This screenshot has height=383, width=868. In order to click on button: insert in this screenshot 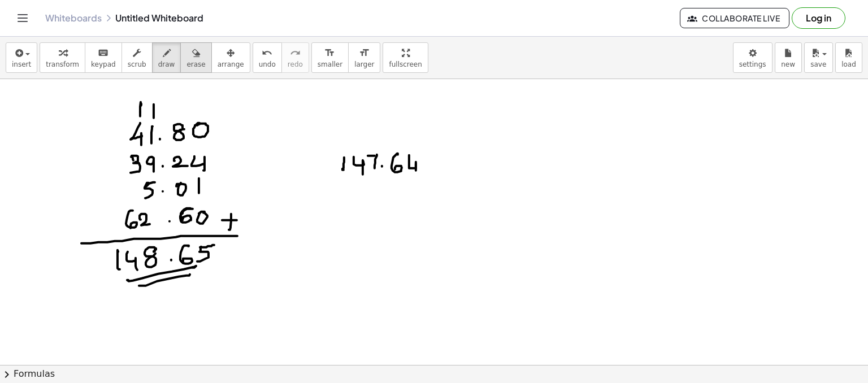, I will do `click(21, 58)`.